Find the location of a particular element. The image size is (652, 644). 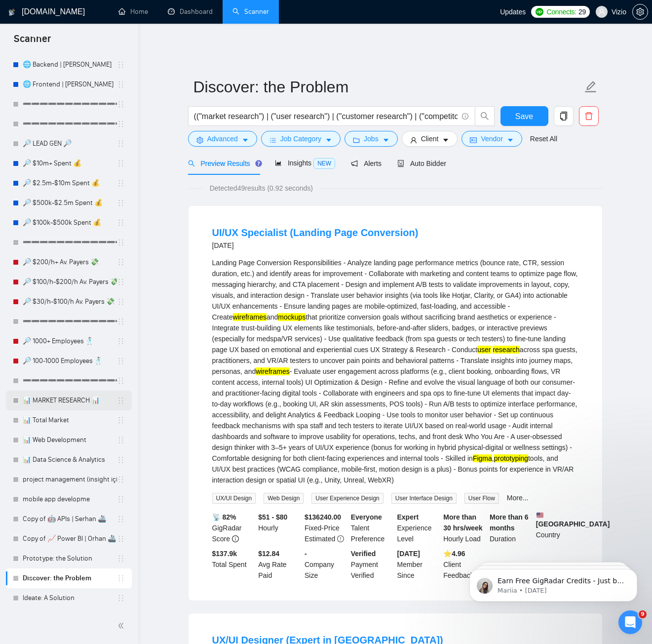

div: Client Feedback is located at coordinates (465, 565).